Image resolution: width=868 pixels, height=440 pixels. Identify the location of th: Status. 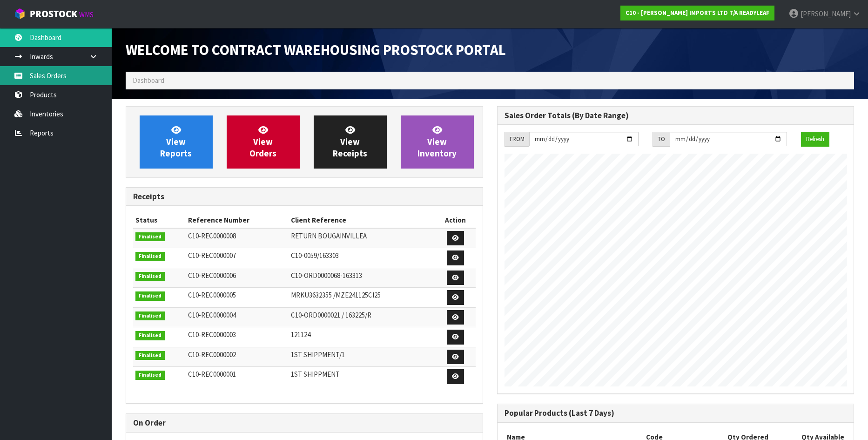
(159, 220).